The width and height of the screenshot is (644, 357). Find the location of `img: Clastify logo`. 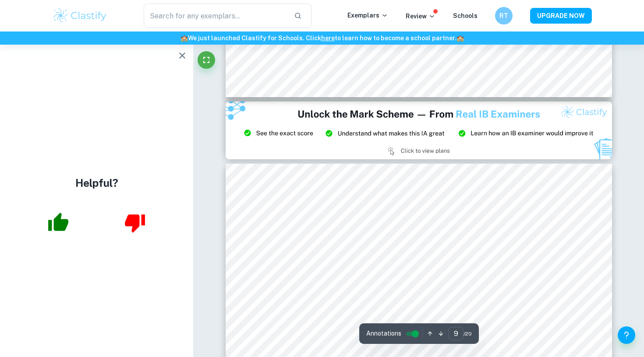

img: Clastify logo is located at coordinates (79, 15).